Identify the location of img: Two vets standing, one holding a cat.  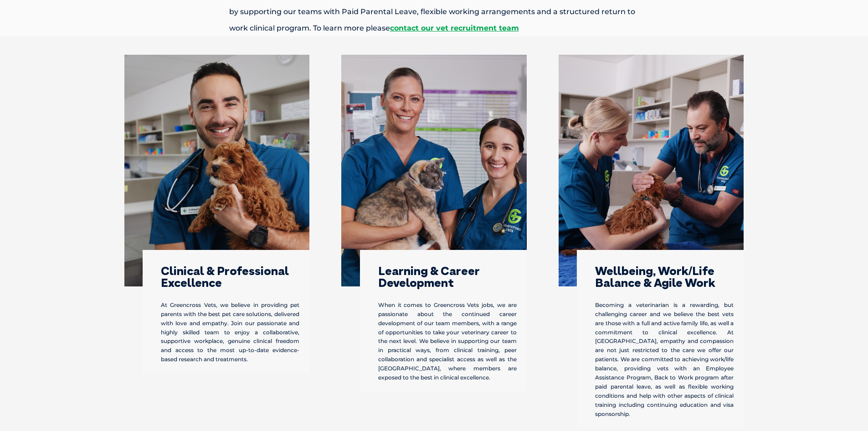
(434, 171).